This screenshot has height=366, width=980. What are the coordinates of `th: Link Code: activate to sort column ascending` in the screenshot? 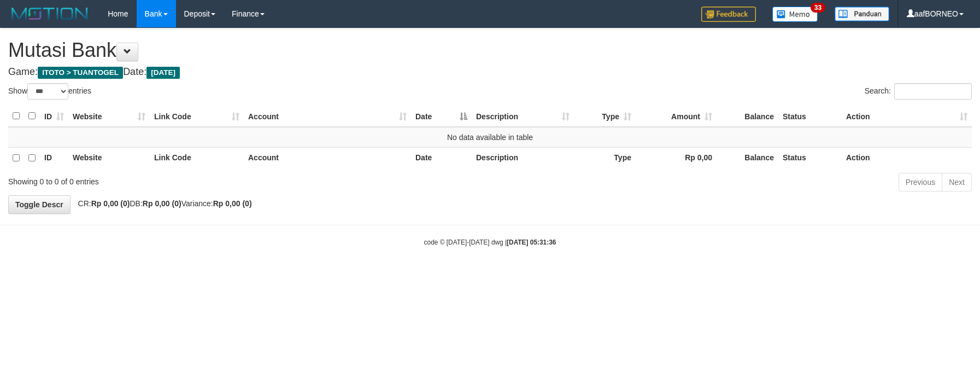 It's located at (197, 116).